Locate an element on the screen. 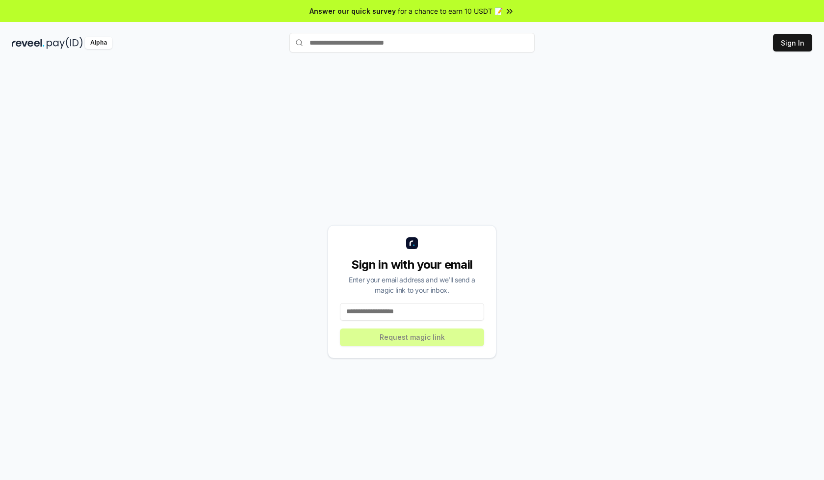 The height and width of the screenshot is (480, 824). img: pay_id is located at coordinates (65, 43).